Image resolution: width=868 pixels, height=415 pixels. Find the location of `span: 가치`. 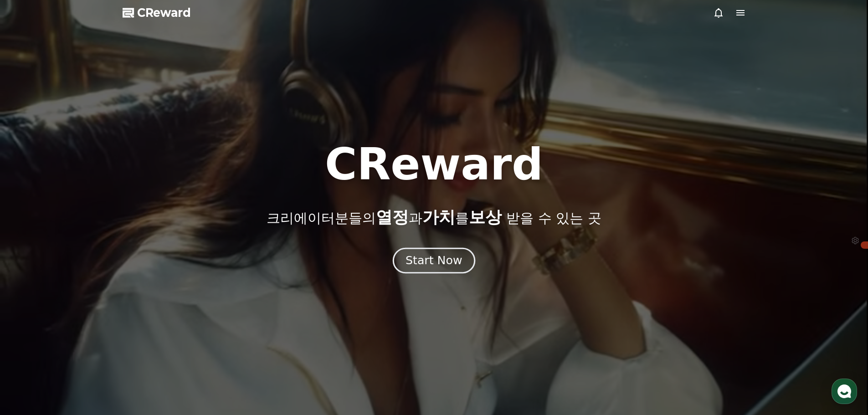

span: 가치 is located at coordinates (439, 217).